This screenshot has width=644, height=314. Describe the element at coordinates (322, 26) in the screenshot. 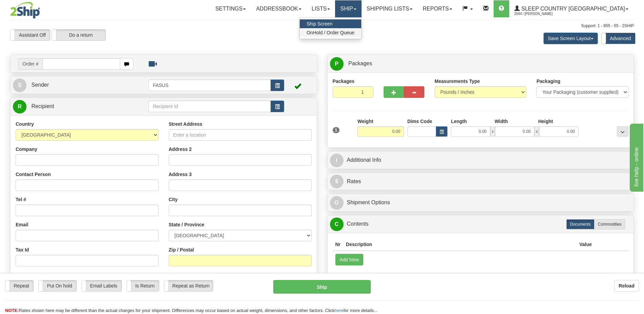

I see `div: Support: 1 - 855 - 55 - 2SHIP` at that location.